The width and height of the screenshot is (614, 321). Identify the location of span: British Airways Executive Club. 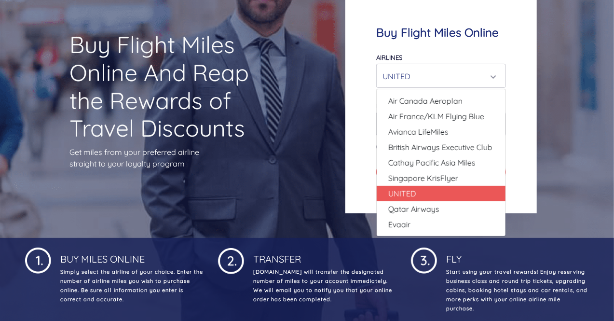
(441, 147).